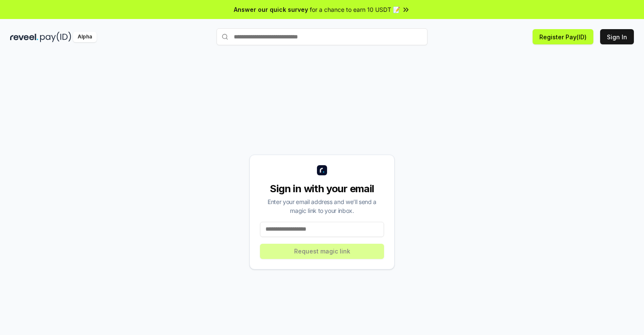 The width and height of the screenshot is (644, 335). What do you see at coordinates (322, 189) in the screenshot?
I see `div: Sign in with your email` at bounding box center [322, 189].